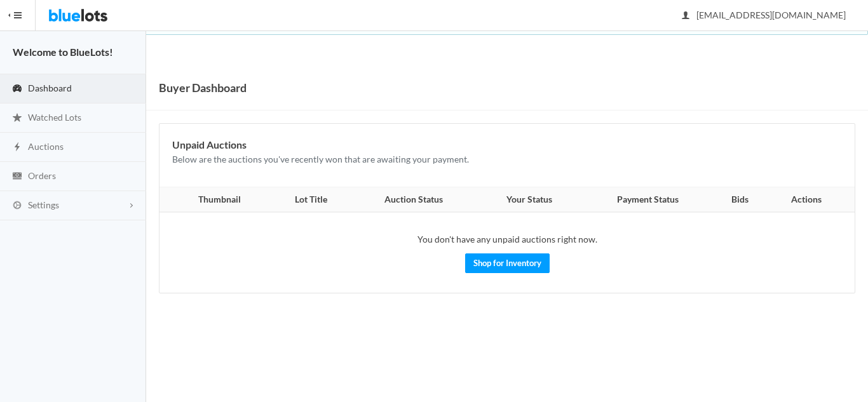 The width and height of the screenshot is (868, 402). Describe the element at coordinates (507, 263) in the screenshot. I see `a: Shop for Inventory` at that location.